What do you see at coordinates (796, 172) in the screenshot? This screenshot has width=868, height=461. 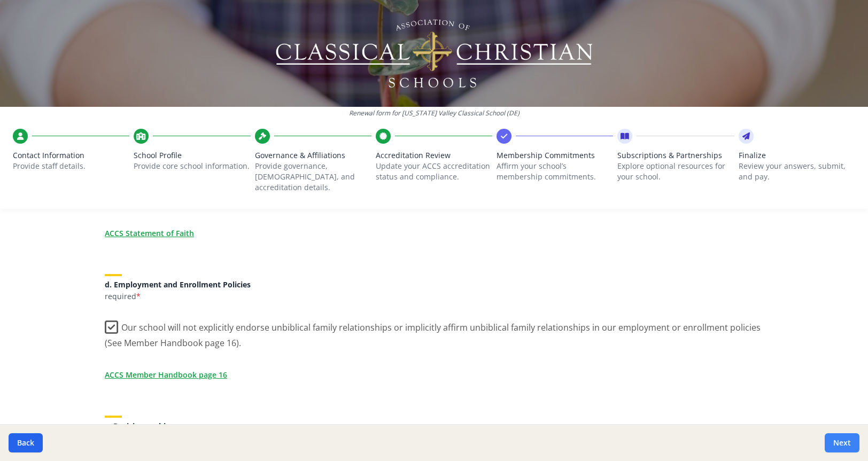 I see `p: Review your answers, submit, and pay.` at bounding box center [796, 172].